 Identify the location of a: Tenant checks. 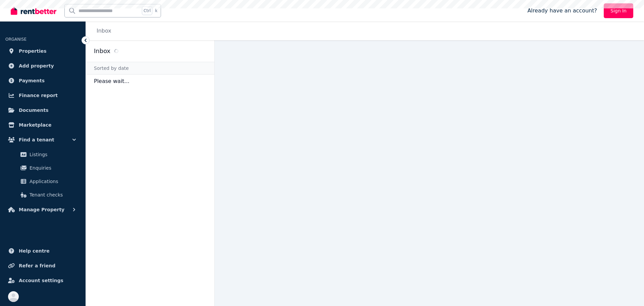
(43, 195).